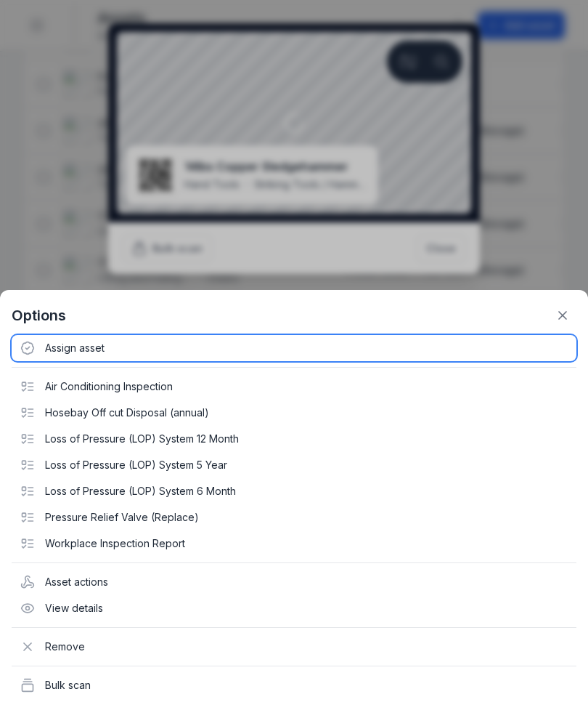 This screenshot has width=588, height=710. I want to click on div: Air Conditioning Inspection, so click(294, 387).